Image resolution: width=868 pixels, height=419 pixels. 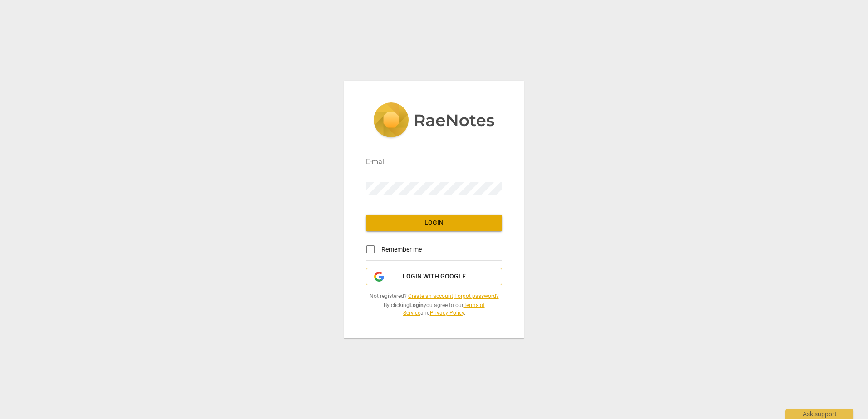 I want to click on button: Login, so click(x=434, y=223).